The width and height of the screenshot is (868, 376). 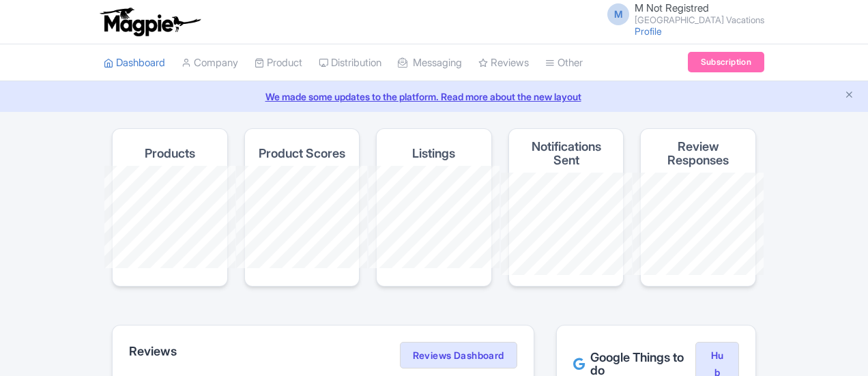 What do you see at coordinates (302, 154) in the screenshot?
I see `h4: Product Scores` at bounding box center [302, 154].